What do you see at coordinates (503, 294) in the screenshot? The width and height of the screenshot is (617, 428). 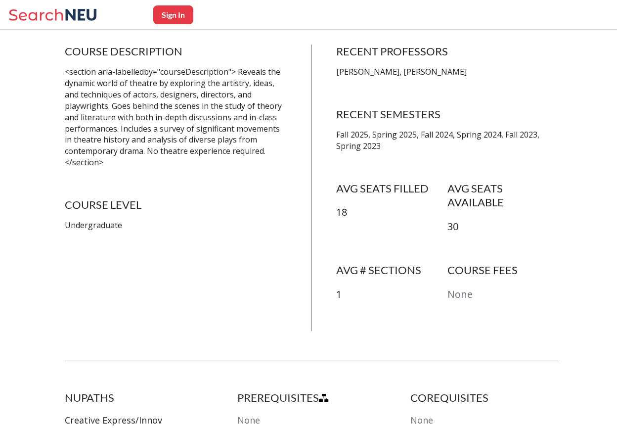 I see `p: None` at bounding box center [503, 294].